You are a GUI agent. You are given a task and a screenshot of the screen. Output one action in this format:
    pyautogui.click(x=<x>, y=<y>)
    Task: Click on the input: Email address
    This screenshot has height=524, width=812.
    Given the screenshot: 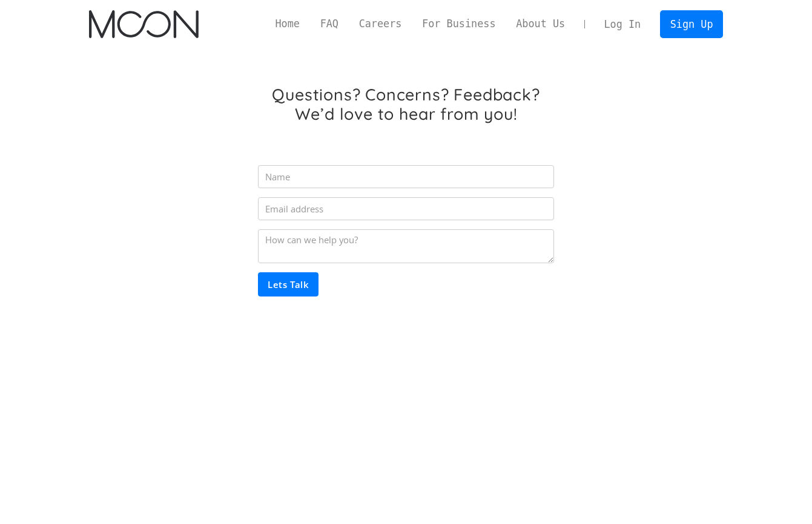 What is the action you would take?
    pyautogui.click(x=406, y=208)
    